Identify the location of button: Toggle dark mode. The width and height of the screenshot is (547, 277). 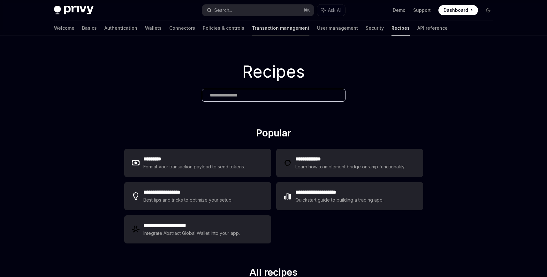
(488, 10).